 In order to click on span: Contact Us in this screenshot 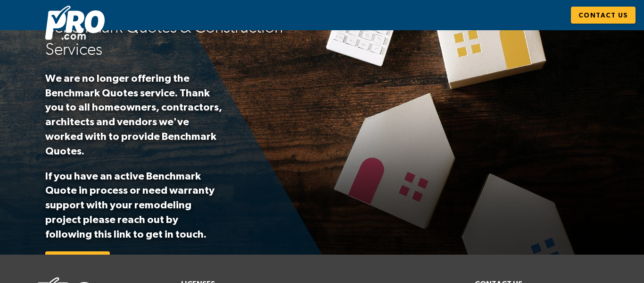, I will do `click(603, 15)`.